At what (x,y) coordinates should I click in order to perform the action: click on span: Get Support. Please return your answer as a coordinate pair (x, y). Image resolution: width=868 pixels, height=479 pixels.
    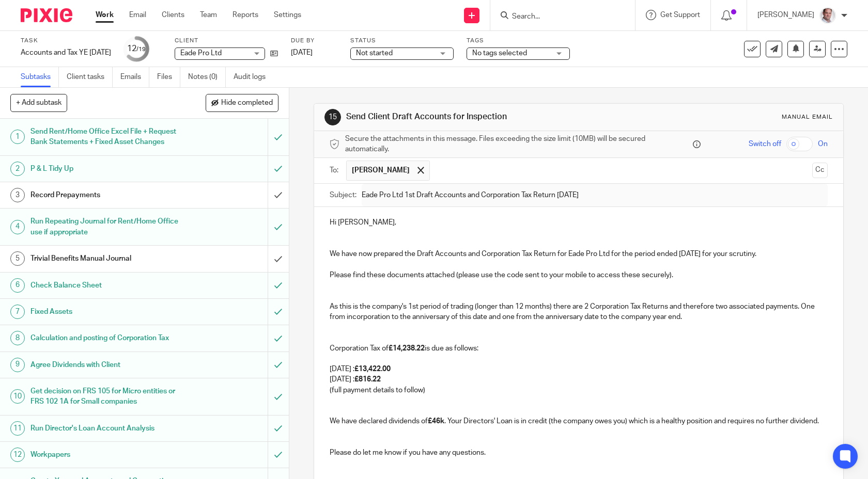
    Looking at the image, I should click on (680, 15).